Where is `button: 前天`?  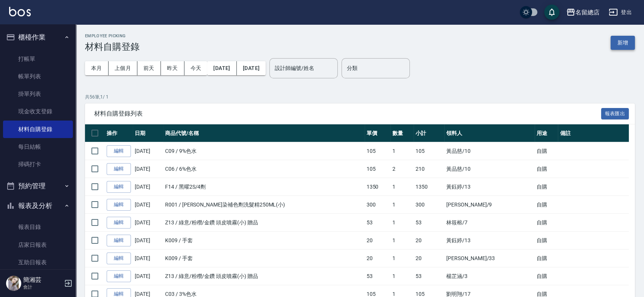
button: 前天 is located at coordinates (149, 68).